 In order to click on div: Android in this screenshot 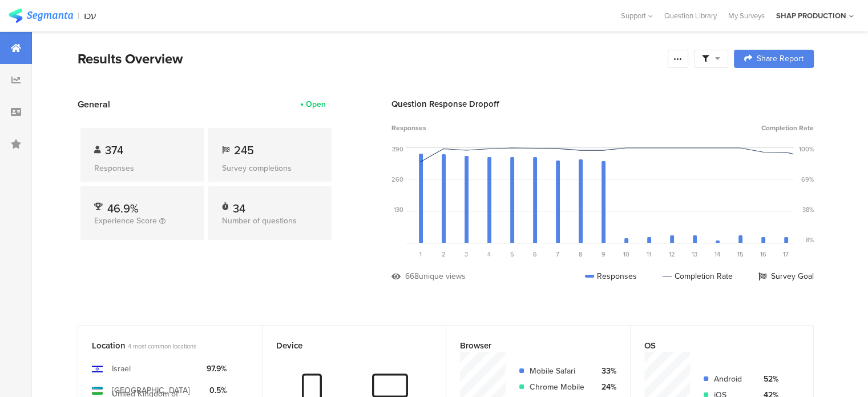, I will do `click(732, 378)`.